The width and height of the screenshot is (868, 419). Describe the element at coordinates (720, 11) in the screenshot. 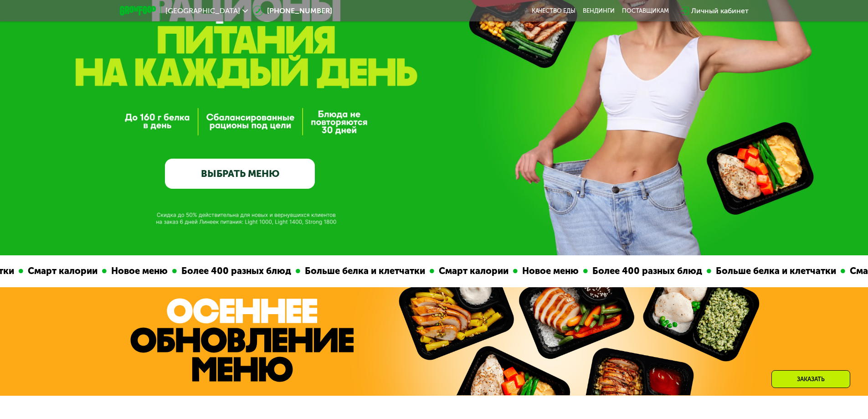

I see `div: Личный кабинет` at that location.